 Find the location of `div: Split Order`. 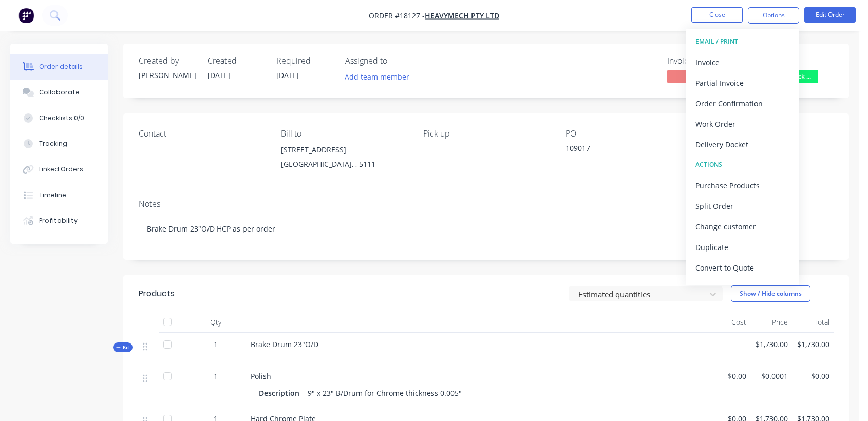

div: Split Order is located at coordinates (743, 206).